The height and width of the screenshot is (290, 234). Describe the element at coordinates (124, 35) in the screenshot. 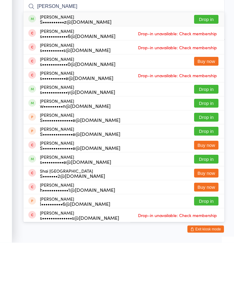

I see `span: Gym Floor` at that location.